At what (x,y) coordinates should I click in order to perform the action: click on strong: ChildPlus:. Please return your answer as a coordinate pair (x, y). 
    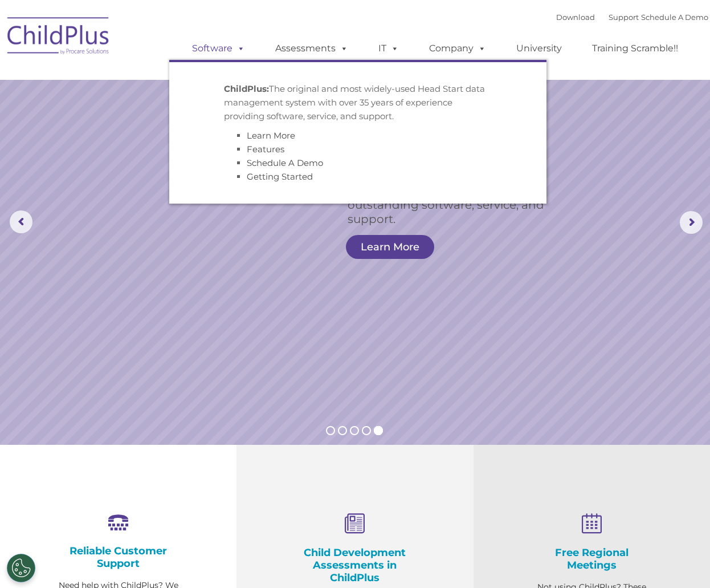
    Looking at the image, I should click on (246, 89).